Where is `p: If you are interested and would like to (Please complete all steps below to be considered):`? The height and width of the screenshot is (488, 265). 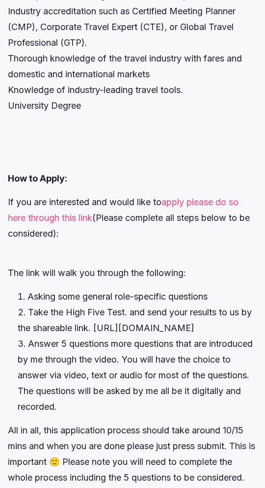 p: If you are interested and would like to (Please complete all steps below to be considered): is located at coordinates (133, 226).